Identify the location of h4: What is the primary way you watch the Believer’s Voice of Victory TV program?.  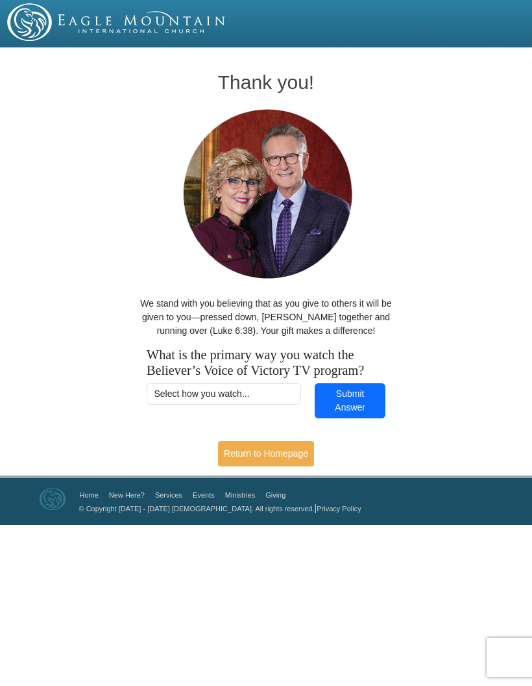
(266, 362).